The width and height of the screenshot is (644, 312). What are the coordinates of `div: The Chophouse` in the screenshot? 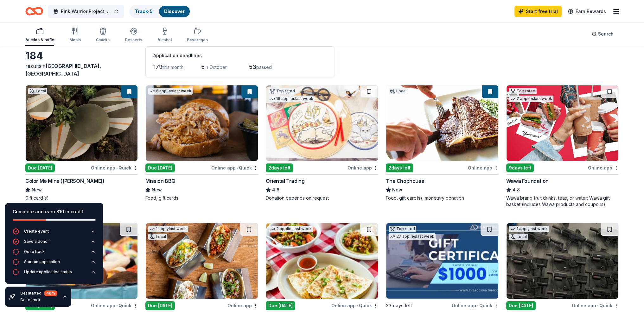 It's located at (405, 180).